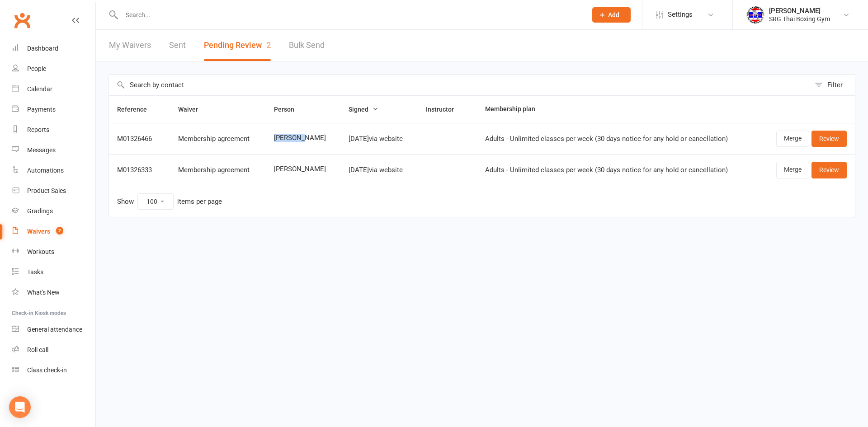 This screenshot has width=868, height=427. Describe the element at coordinates (306, 45) in the screenshot. I see `a: Bulk Send` at that location.